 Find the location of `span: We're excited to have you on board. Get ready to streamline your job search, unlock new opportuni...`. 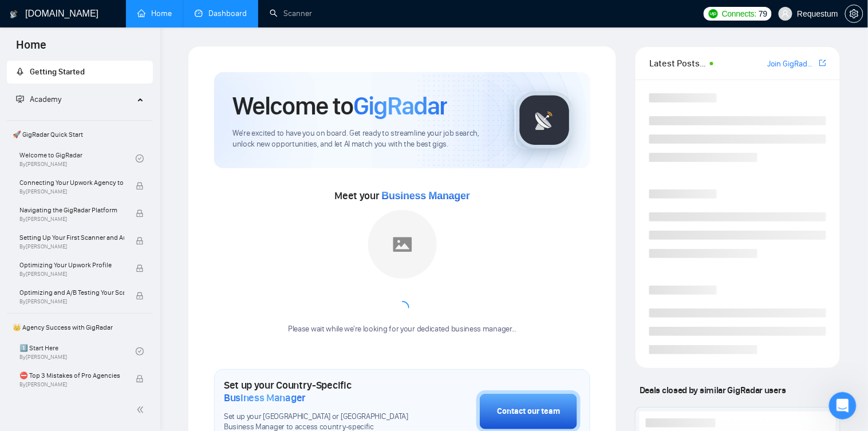

span: We're excited to have you on board. Get ready to streamline your job search, unlock new opportuni... is located at coordinates (364, 139).